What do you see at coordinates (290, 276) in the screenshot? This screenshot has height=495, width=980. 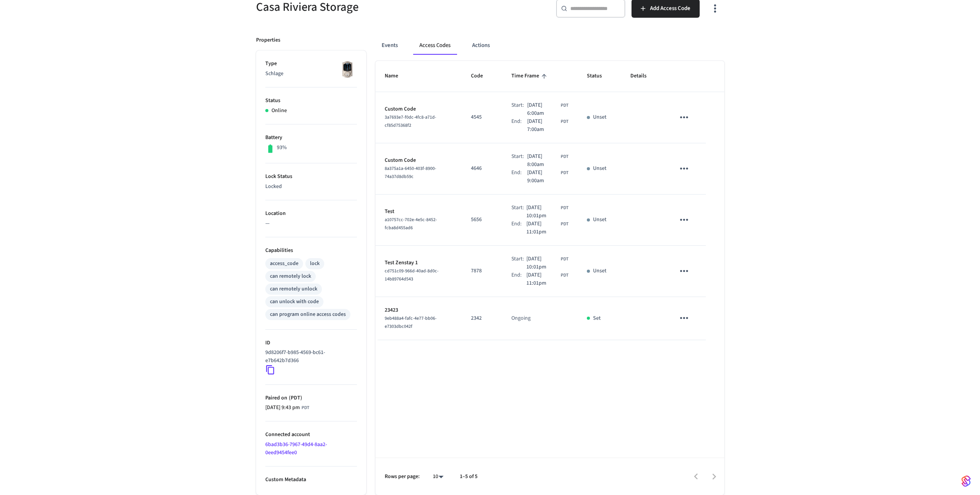 I see `div: can remotely lock` at bounding box center [290, 276].